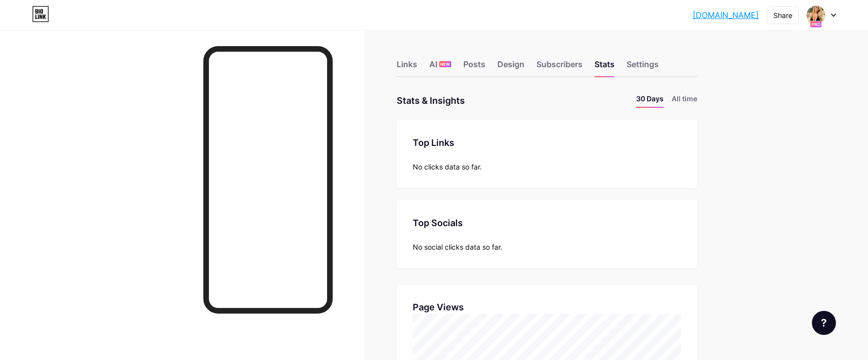 The image size is (868, 360). I want to click on div: No social clicks data so far., so click(547, 247).